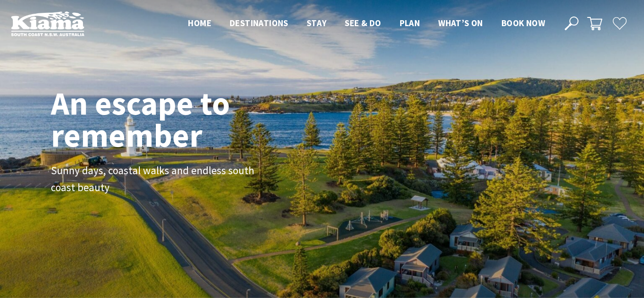  Describe the element at coordinates (200, 23) in the screenshot. I see `span: Home` at that location.